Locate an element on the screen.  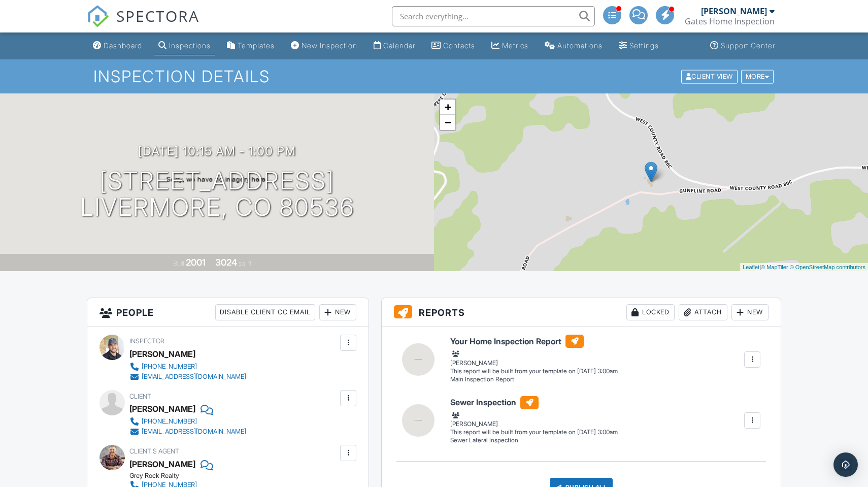
h6: Your Home Inspection Report is located at coordinates (534, 342).